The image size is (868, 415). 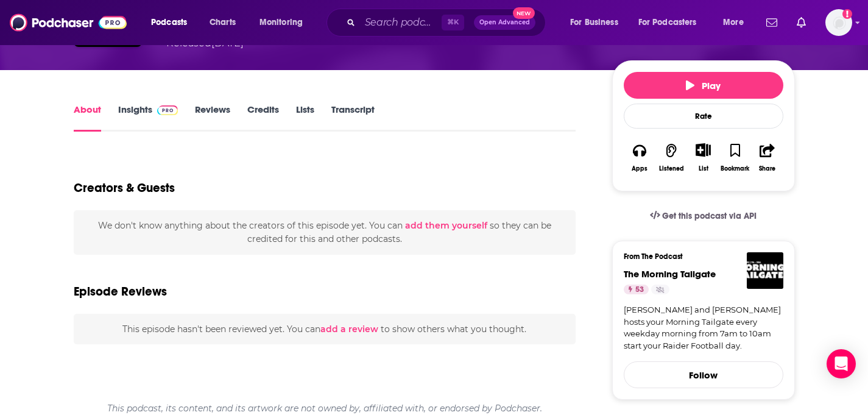 I want to click on span: Logged in as dkcsports, so click(x=839, y=23).